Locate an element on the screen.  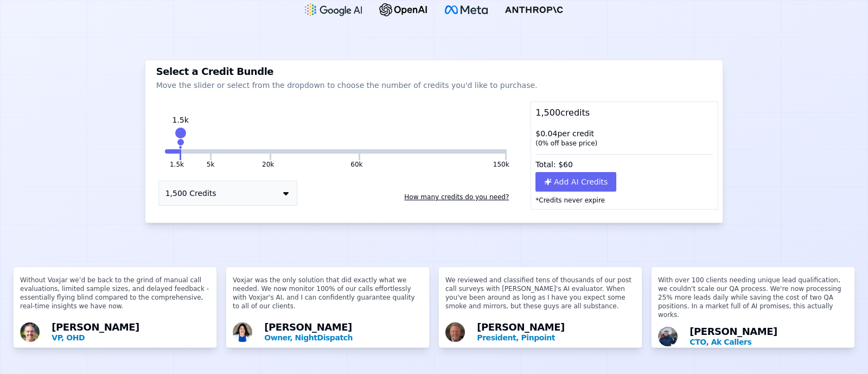
p: CTO, Ak Callers is located at coordinates (769, 342).